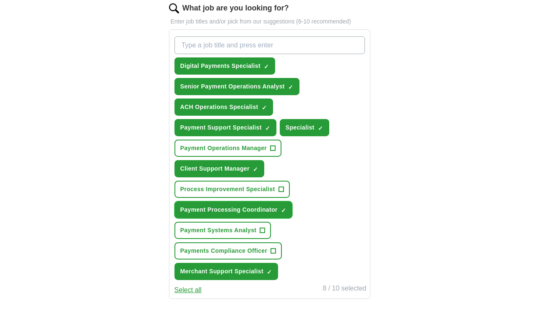 The width and height of the screenshot is (539, 314). I want to click on button: Payment Support Specialist✓, so click(225, 128).